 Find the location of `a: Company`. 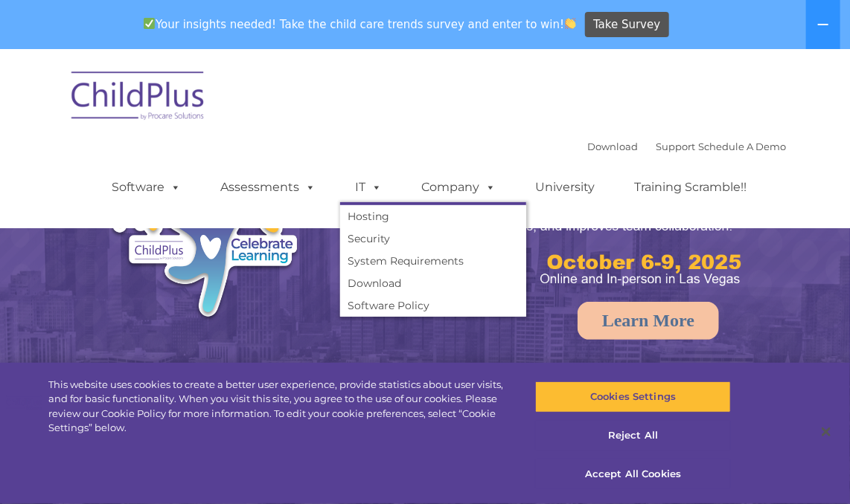

a: Company is located at coordinates (459, 187).